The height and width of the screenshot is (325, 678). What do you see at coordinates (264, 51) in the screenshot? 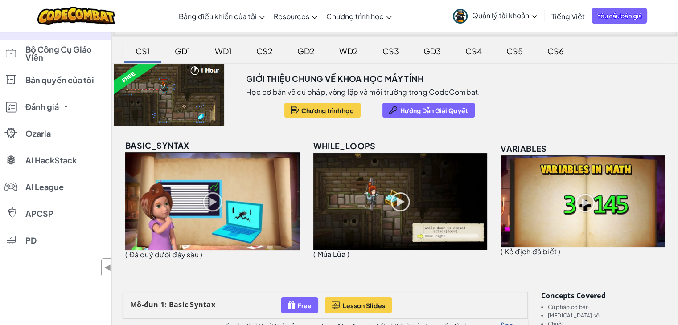
I see `div: CS2` at bounding box center [264, 51].